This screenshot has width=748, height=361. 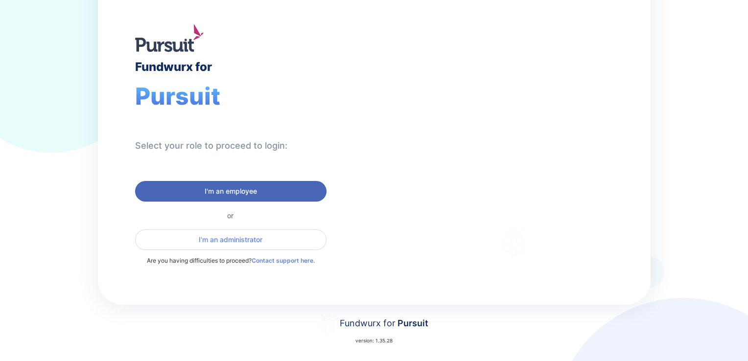 I want to click on div: Welcome to, so click(x=468, y=95).